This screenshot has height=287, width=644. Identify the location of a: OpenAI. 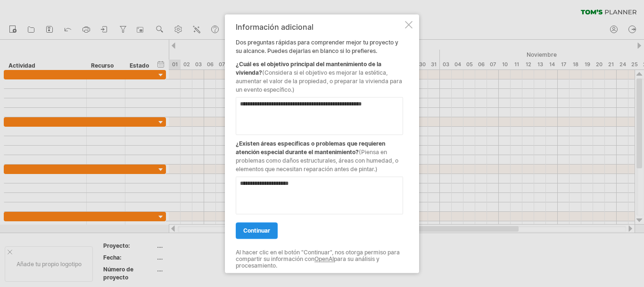
(324, 259).